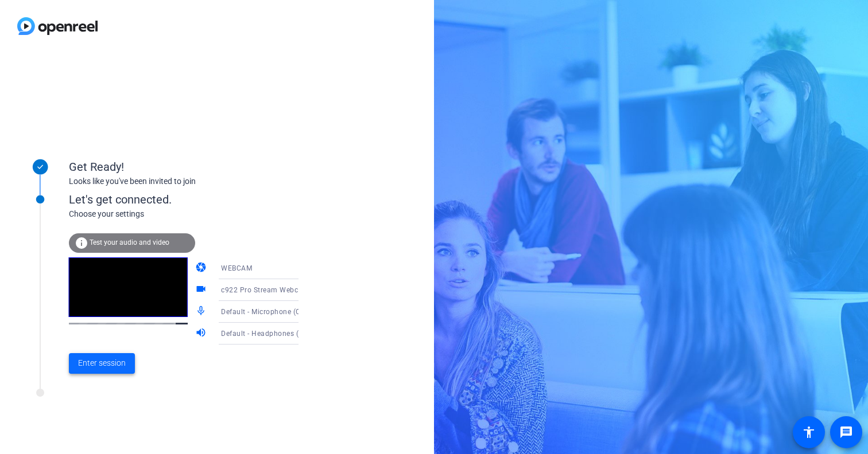  What do you see at coordinates (129, 242) in the screenshot?
I see `span: Test your audio and video` at bounding box center [129, 242].